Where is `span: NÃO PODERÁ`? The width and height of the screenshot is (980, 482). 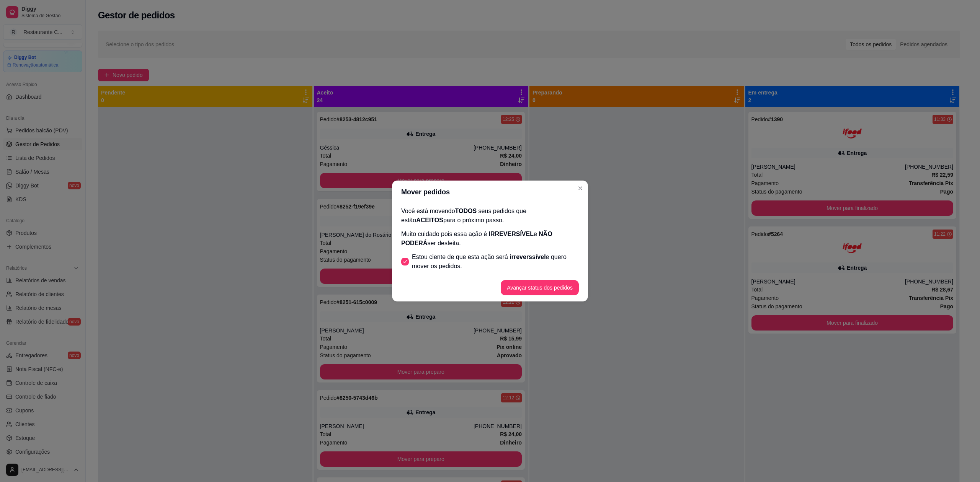 span: NÃO PODERÁ is located at coordinates (477, 239).